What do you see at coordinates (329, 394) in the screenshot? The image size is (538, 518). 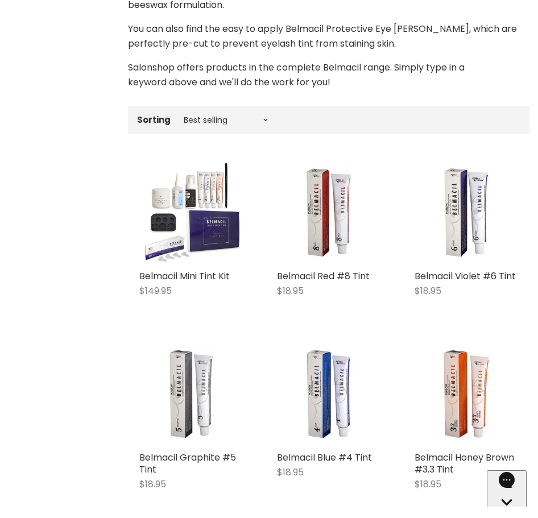 I see `img: Belmacil Blue #4 Tint` at bounding box center [329, 394].